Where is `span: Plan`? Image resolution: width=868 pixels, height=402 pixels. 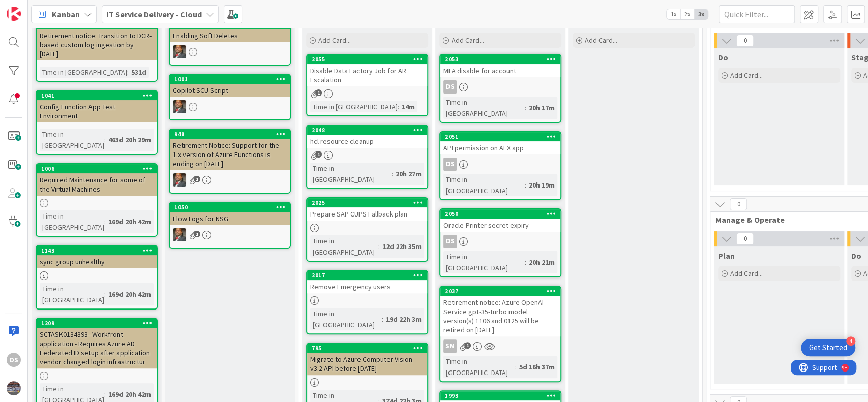 span: Plan is located at coordinates (726, 256).